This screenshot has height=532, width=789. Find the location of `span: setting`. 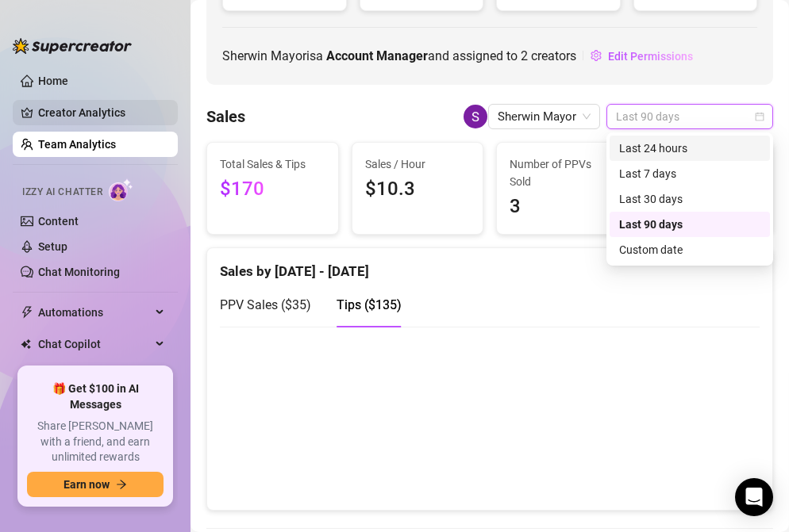

span: setting is located at coordinates (596, 55).